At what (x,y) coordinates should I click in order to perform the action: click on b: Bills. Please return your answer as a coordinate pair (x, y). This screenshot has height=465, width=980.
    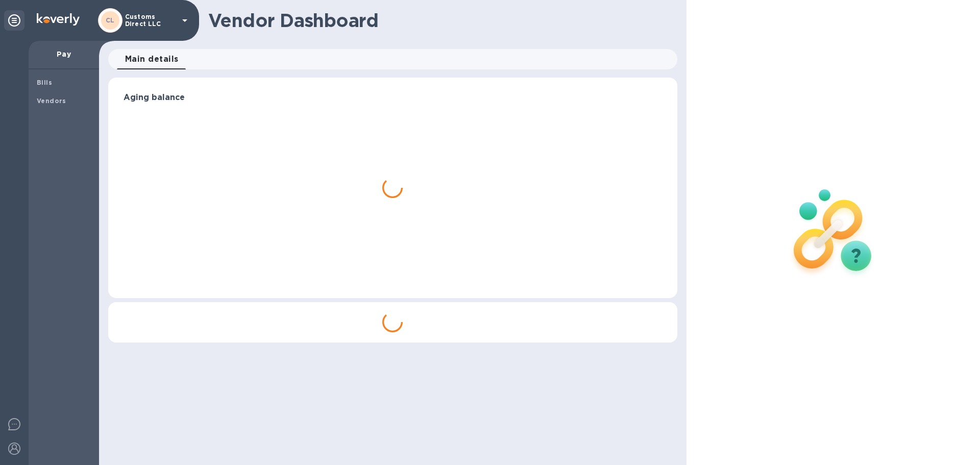
    Looking at the image, I should click on (44, 82).